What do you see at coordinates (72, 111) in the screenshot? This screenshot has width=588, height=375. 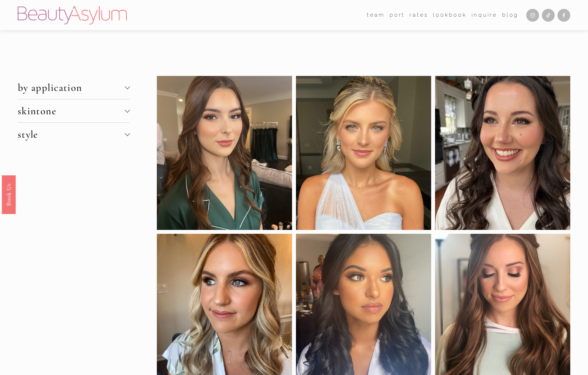 I see `span: skintone` at bounding box center [72, 111].